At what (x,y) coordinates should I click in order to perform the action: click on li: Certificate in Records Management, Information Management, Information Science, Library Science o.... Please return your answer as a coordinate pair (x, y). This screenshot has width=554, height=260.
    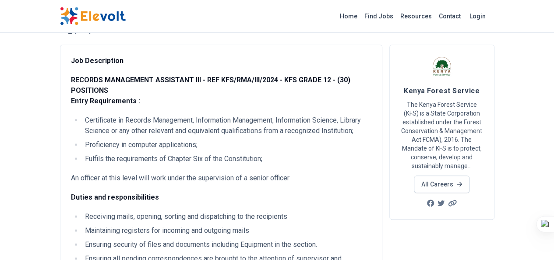
    Looking at the image, I should click on (227, 126).